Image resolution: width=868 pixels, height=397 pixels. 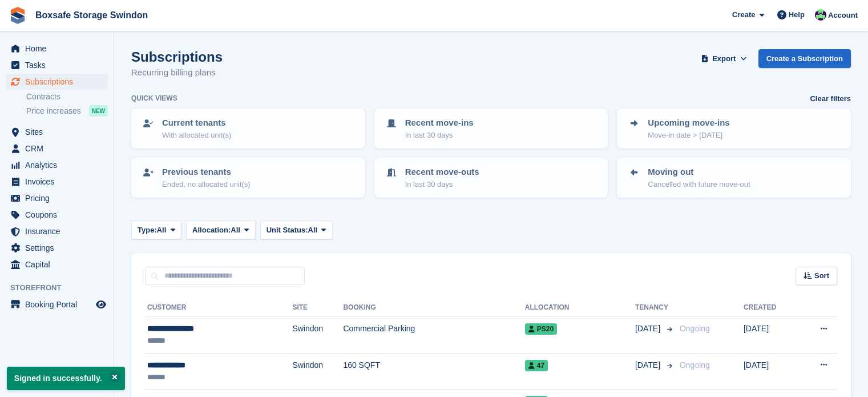 I want to click on p: With allocated unit(s), so click(x=196, y=135).